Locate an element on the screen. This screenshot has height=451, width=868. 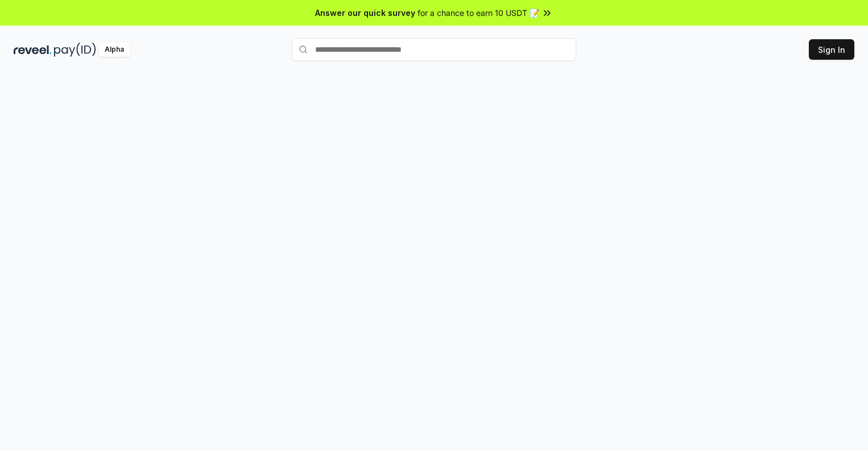
span: for a chance to earn 10 USDT 📝 is located at coordinates (479, 13).